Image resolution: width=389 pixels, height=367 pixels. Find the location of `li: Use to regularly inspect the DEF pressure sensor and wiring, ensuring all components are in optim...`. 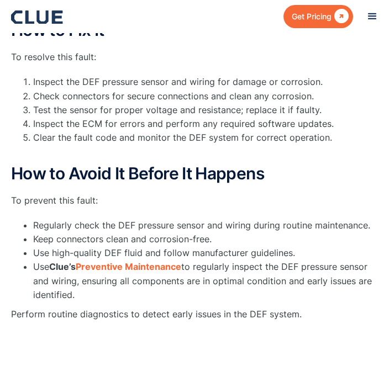

li: Use to regularly inspect the DEF pressure sensor and wiring, ensuring all components are in optim... is located at coordinates (205, 281).